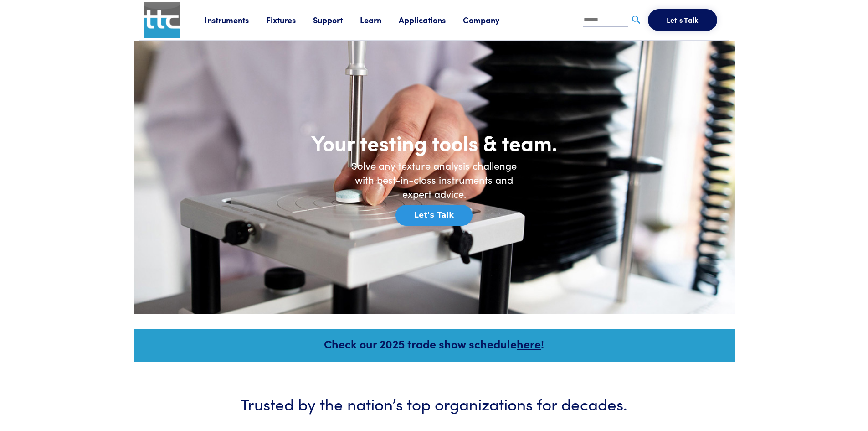 The height and width of the screenshot is (431, 868). Describe the element at coordinates (162, 20) in the screenshot. I see `img: ttc_logo_1x1_v1.0.png` at that location.